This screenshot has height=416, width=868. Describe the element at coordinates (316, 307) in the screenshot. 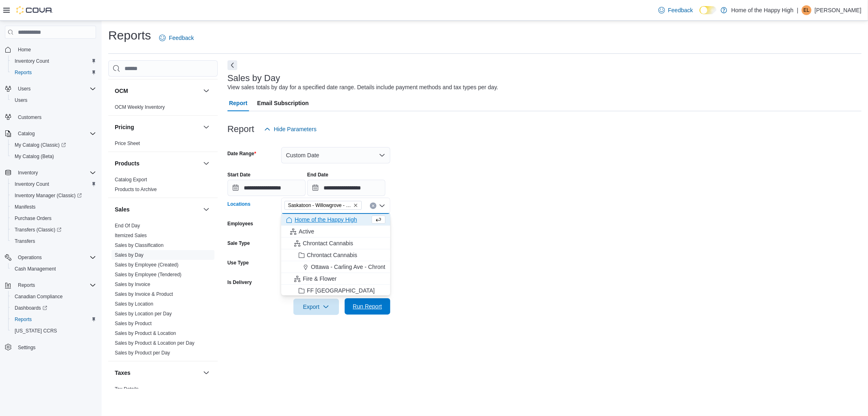

I see `button: Export` at that location.